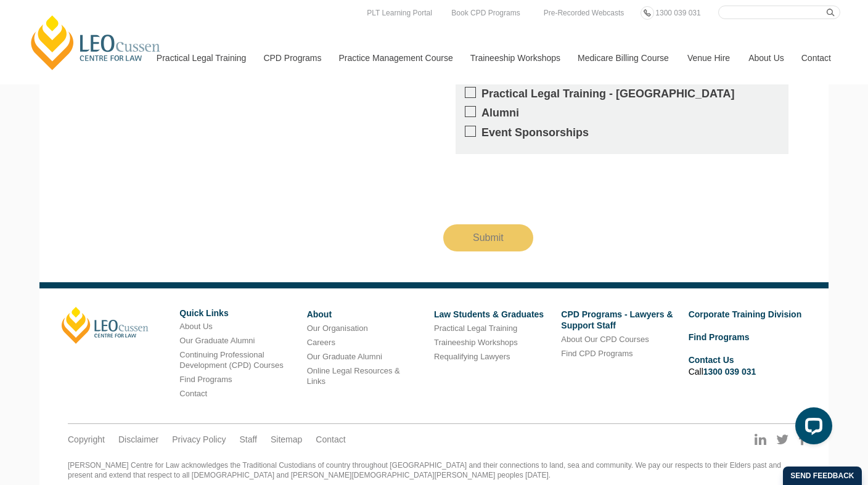 The height and width of the screenshot is (485, 868). I want to click on a: Copyright, so click(86, 439).